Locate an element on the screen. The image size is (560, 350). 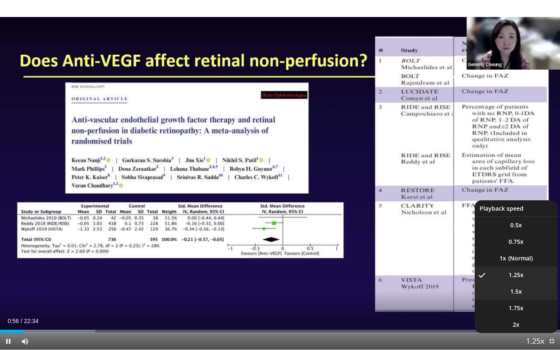
span: 1.5x is located at coordinates (516, 291).